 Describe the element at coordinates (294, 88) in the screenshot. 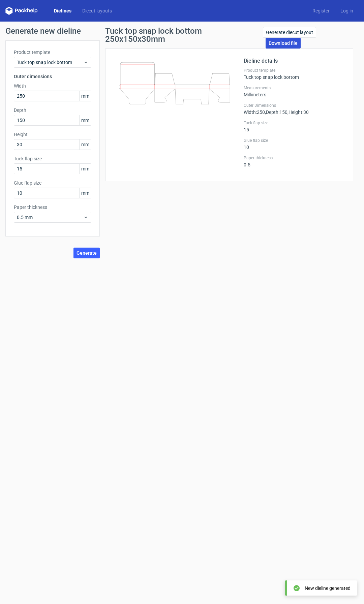

I see `label: Measurements` at that location.